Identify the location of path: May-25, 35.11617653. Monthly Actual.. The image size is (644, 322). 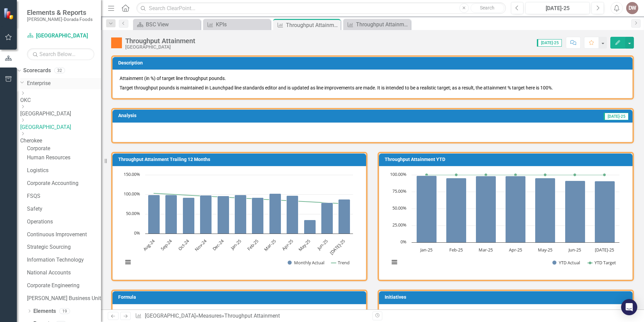
(310, 226).